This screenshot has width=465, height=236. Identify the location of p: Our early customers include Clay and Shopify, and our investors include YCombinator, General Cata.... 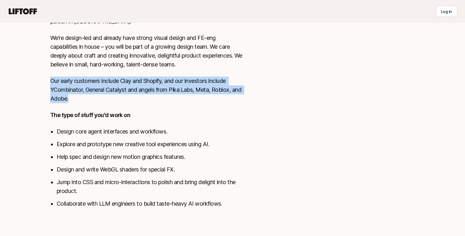
(147, 90).